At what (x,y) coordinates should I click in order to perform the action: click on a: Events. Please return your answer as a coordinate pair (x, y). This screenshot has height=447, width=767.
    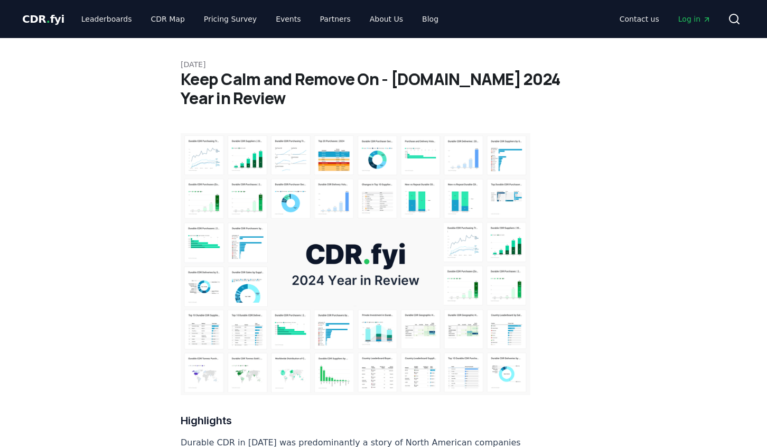
    Looking at the image, I should click on (288, 19).